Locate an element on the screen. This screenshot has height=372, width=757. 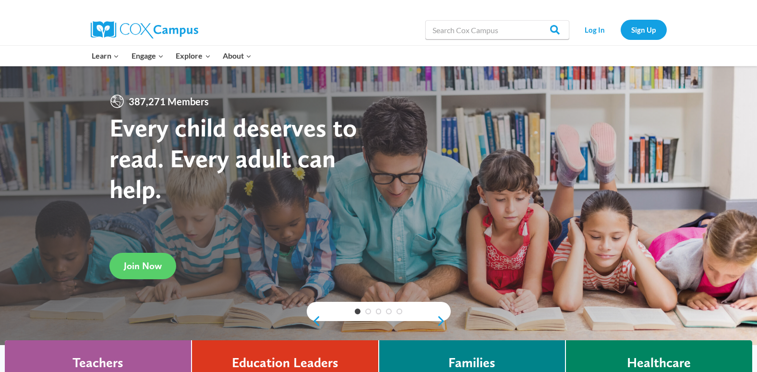
span: Explore is located at coordinates (193, 56).